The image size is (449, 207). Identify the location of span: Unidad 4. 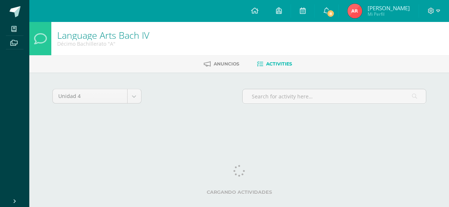
(90, 96).